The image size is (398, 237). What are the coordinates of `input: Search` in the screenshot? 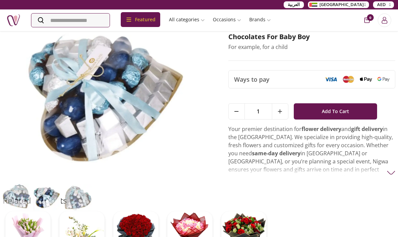 It's located at (70, 20).